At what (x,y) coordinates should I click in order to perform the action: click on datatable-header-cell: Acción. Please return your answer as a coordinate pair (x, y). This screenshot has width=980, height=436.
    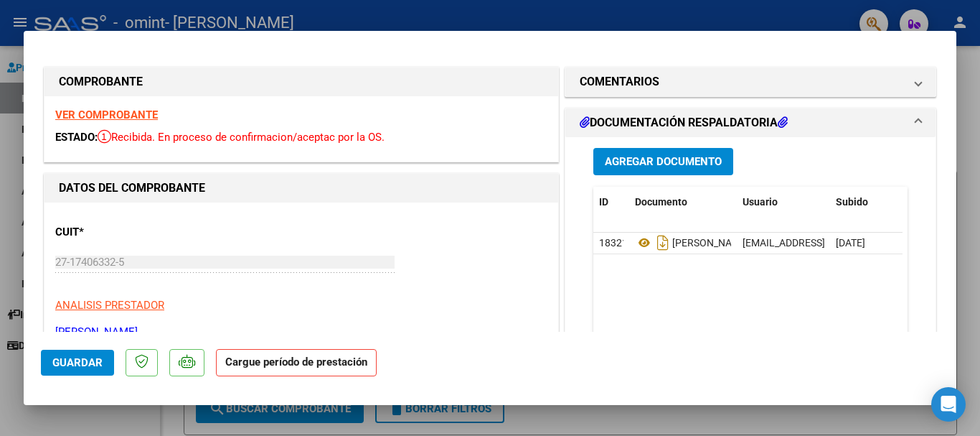
    Looking at the image, I should click on (938, 201).